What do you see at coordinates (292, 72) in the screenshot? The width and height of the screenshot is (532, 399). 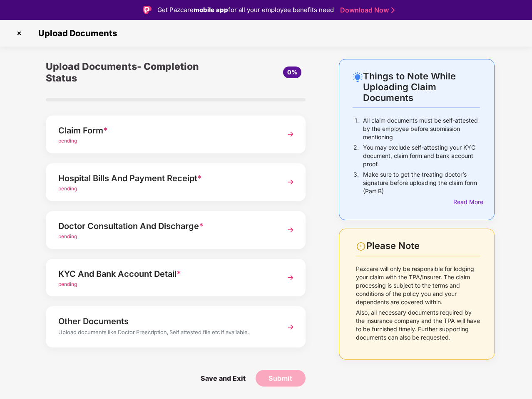 I see `span: 0%` at bounding box center [292, 72].